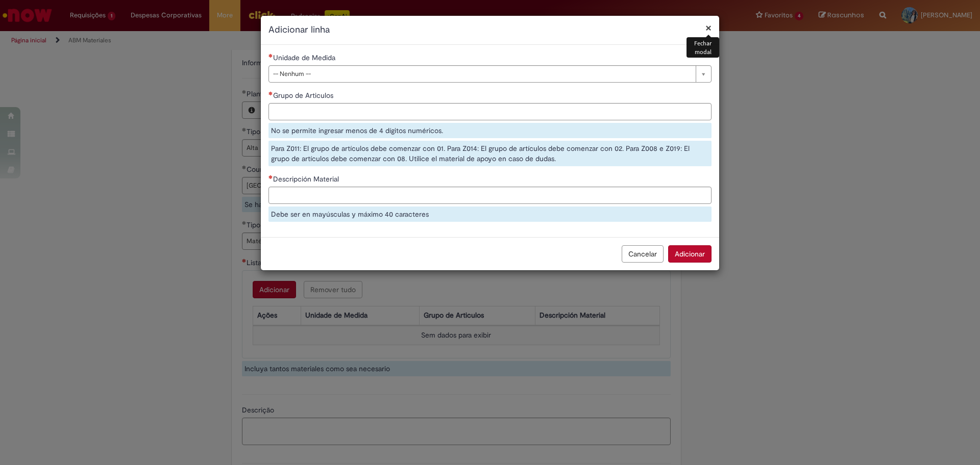 This screenshot has width=980, height=465. Describe the element at coordinates (703, 47) in the screenshot. I see `div: Fechar modal` at that location.